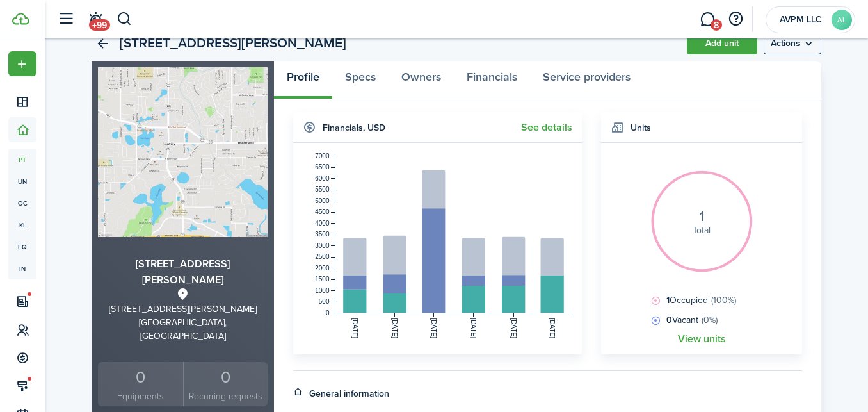 The width and height of the screenshot is (868, 412). What do you see at coordinates (322, 201) in the screenshot?
I see `tspan: 5000` at bounding box center [322, 201].